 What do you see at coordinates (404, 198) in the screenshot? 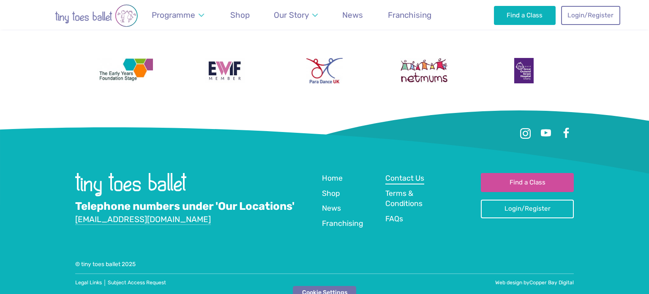
I see `span: Terms & Conditions` at bounding box center [404, 198].